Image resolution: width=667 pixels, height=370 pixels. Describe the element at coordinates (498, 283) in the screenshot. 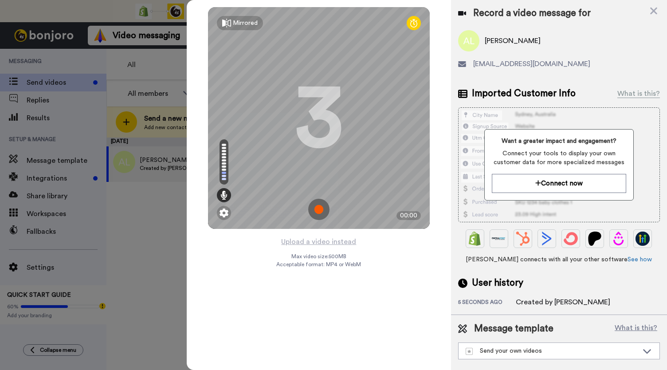

I see `span: User history` at that location.